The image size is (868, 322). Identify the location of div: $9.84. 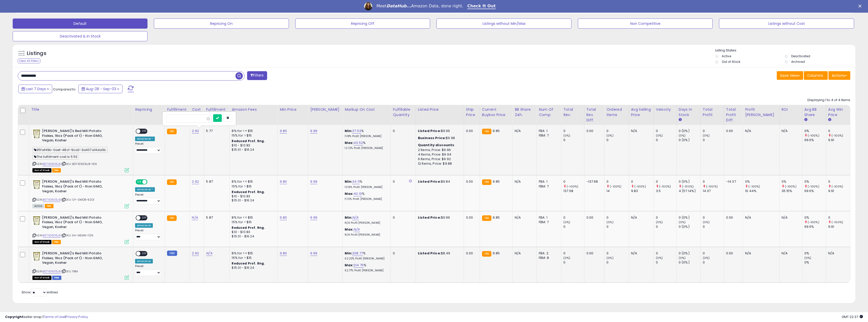
(439, 182).